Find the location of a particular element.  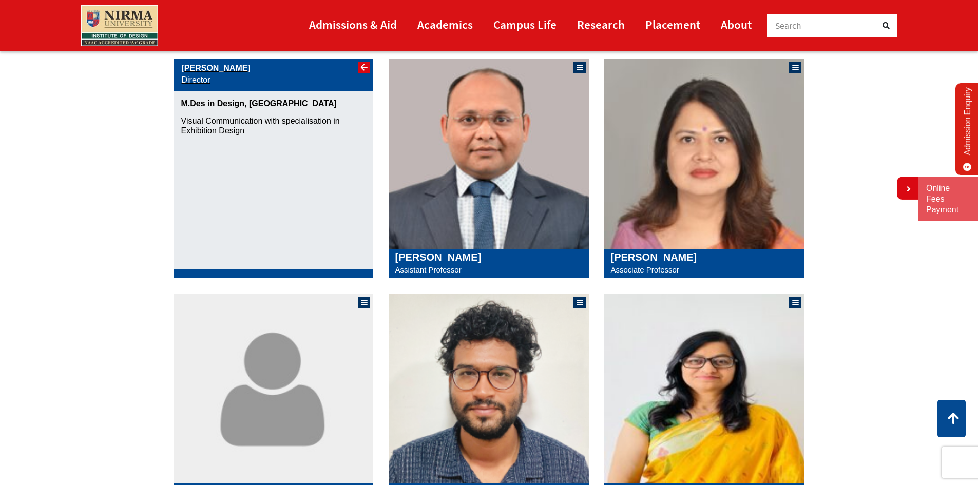

a: Research is located at coordinates (601, 24).